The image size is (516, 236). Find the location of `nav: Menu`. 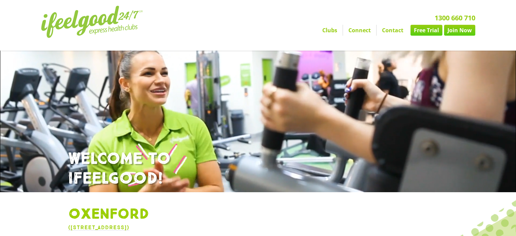

nav: Menu is located at coordinates (335, 30).